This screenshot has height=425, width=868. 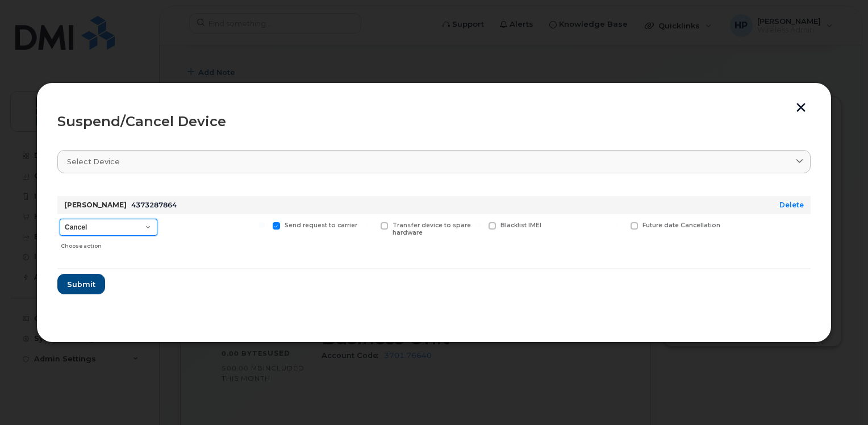 What do you see at coordinates (478, 225) in the screenshot?
I see `input: Blacklist IMEI` at bounding box center [478, 225].